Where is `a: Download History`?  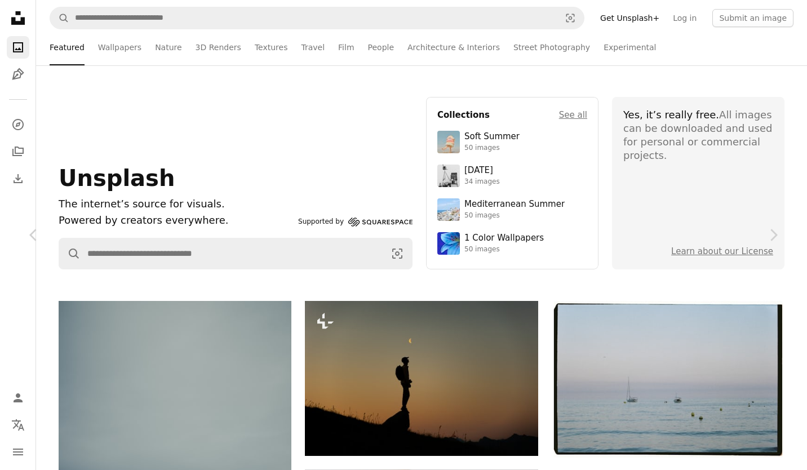 a: Download History is located at coordinates (18, 179).